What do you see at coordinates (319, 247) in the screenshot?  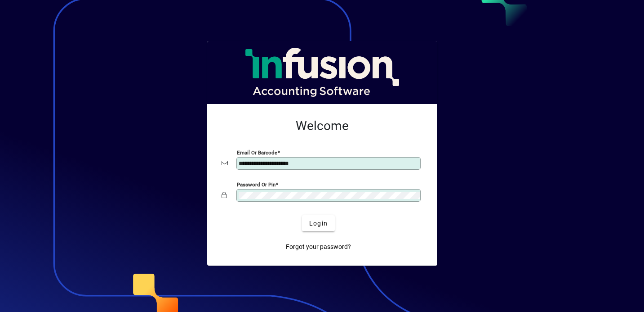 I see `a: Forgot your password?` at bounding box center [319, 247].